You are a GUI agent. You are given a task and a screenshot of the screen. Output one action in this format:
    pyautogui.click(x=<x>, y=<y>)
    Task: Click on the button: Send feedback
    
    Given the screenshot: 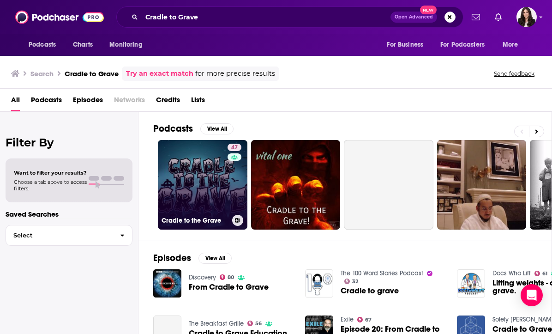 What is the action you would take?
    pyautogui.click(x=515, y=73)
    